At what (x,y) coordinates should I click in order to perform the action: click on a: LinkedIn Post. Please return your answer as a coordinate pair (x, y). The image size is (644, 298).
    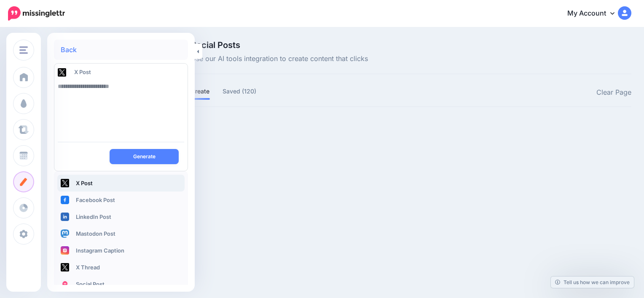
    Looking at the image, I should click on (121, 217).